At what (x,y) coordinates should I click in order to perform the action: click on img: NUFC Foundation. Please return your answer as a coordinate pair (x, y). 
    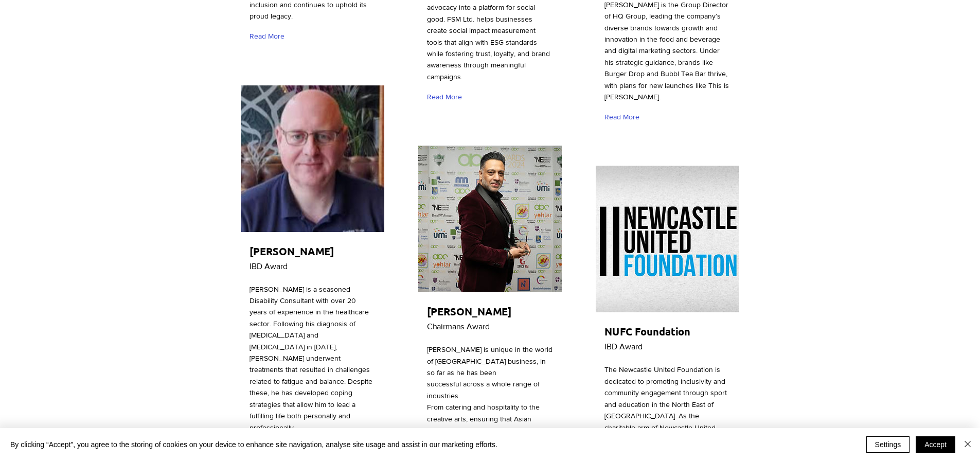
    Looking at the image, I should click on (667, 239).